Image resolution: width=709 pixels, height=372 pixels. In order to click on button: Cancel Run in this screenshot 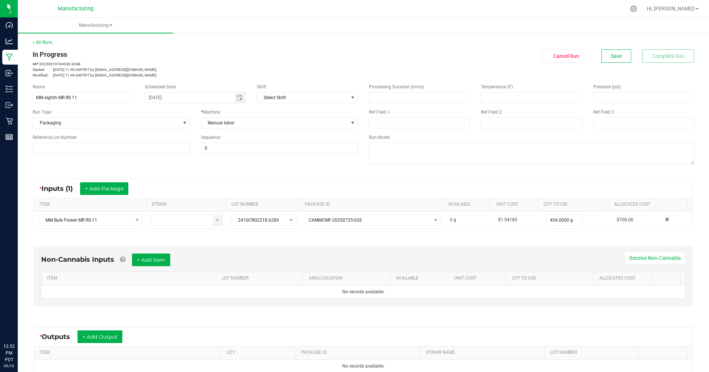, I will do `click(567, 56)`.